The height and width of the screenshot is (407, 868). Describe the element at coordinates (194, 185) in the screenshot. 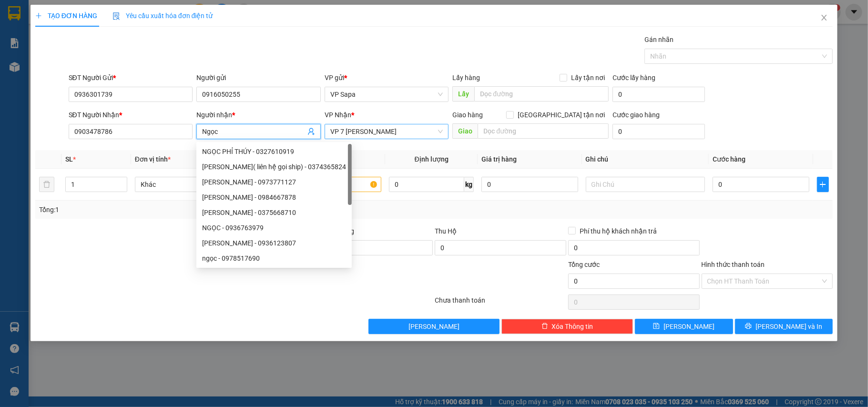

I see `span: Khác` at that location.